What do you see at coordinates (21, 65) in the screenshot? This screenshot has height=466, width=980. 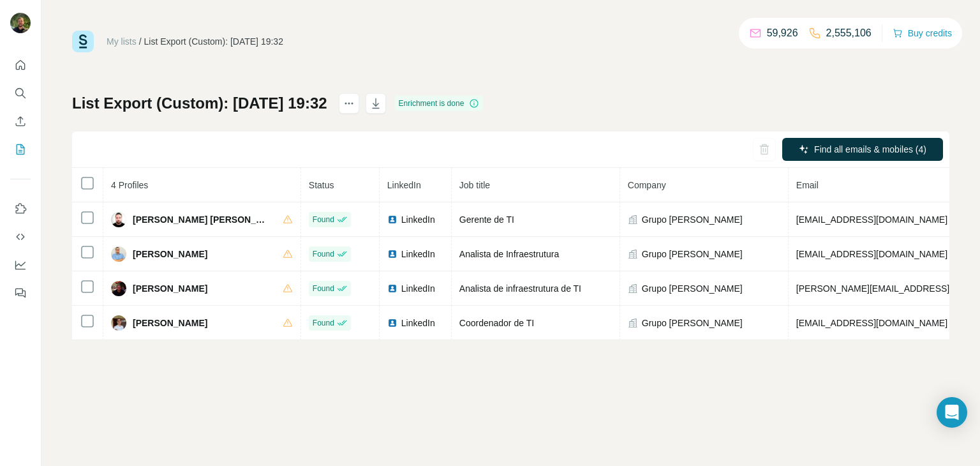 I see `button: Quick start` at bounding box center [21, 65].